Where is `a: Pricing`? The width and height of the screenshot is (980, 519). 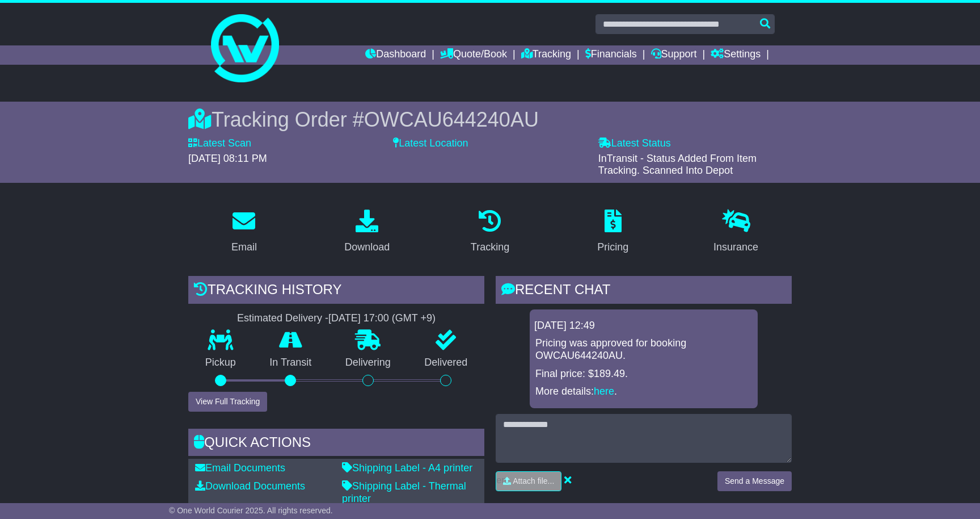 a: Pricing is located at coordinates (613, 232).